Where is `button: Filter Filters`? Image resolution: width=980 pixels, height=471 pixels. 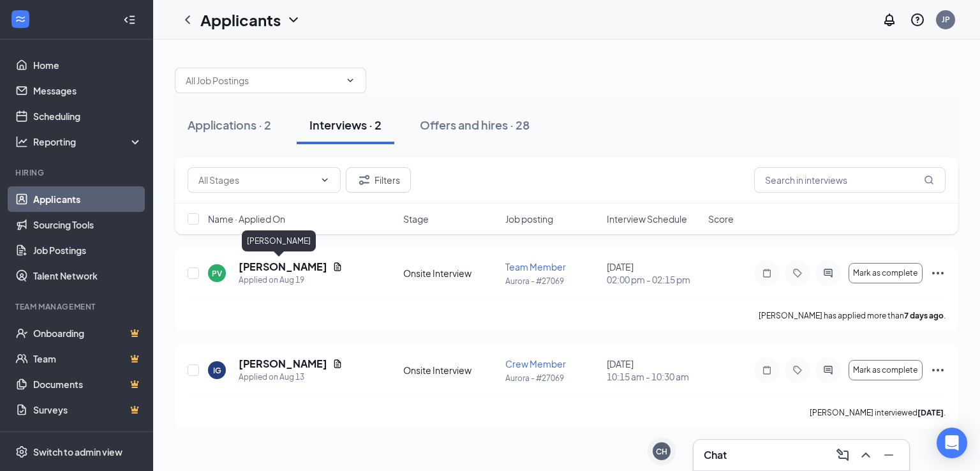 button: Filter Filters is located at coordinates (378, 180).